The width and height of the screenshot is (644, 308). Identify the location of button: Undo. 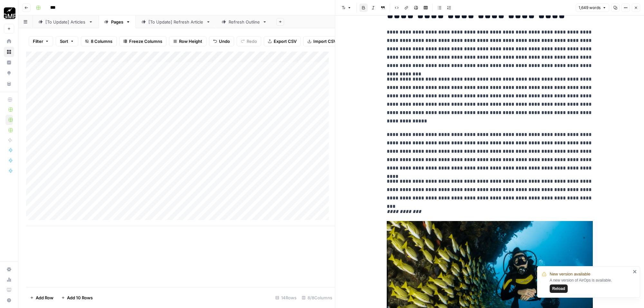
(221, 41).